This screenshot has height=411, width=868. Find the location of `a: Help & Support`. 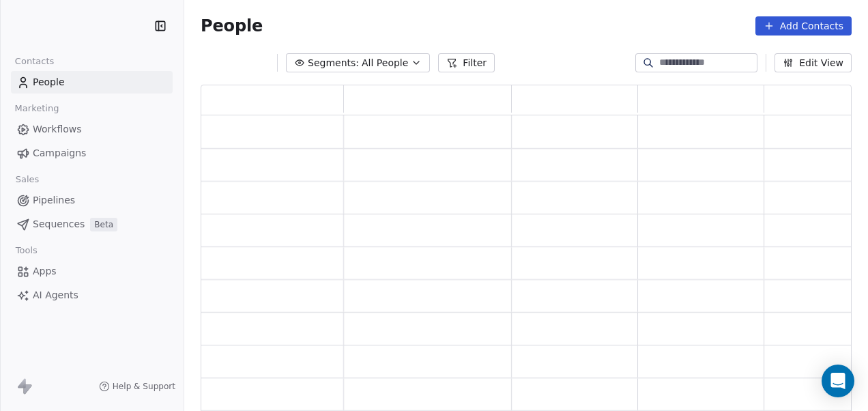

a: Help & Support is located at coordinates (137, 386).